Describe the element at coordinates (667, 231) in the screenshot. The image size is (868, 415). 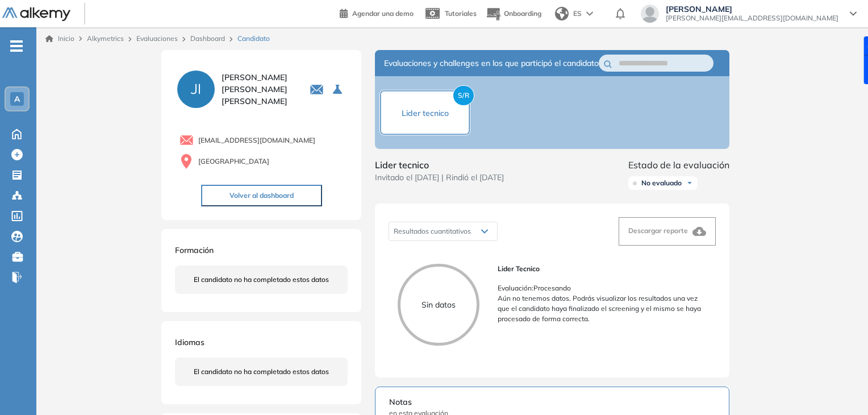
I see `button: Descargar reporte` at that location.